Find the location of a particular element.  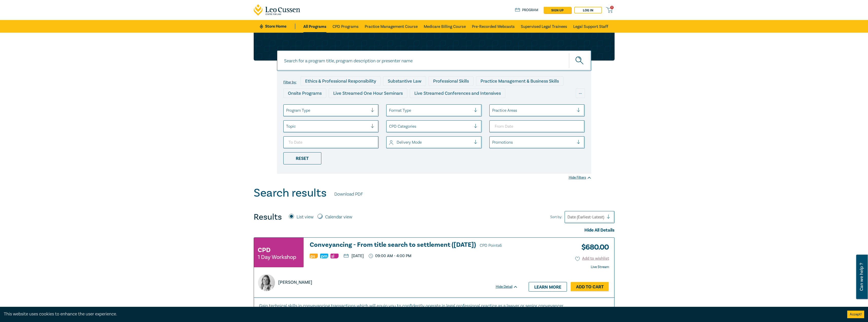

img: Professional Skills is located at coordinates (314, 256).